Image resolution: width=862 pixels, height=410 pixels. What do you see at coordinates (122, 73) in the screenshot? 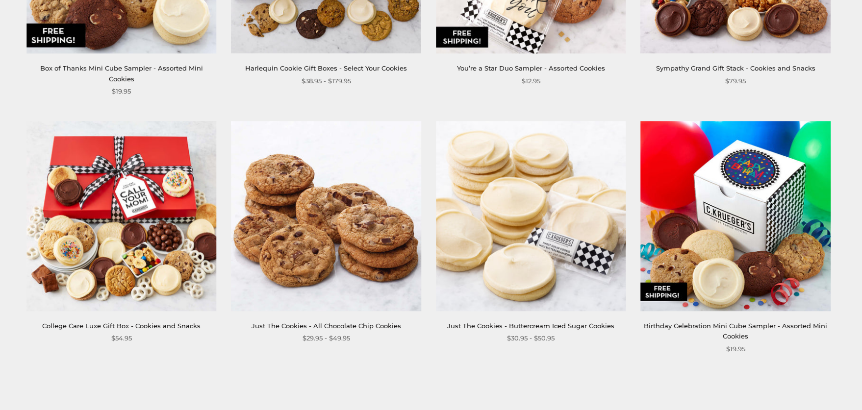
I see `a: Box of Thanks Mini Cube Sampler - Assorted Mini Cookies` at bounding box center [122, 73].